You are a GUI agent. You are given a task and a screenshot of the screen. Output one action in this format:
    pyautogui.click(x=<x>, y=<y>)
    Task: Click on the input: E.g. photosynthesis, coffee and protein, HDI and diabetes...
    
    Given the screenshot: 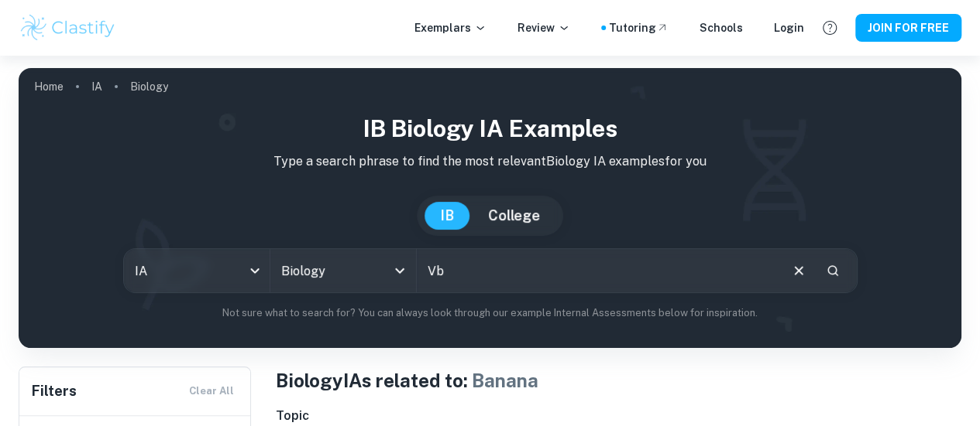 What is the action you would take?
    pyautogui.click(x=597, y=270)
    